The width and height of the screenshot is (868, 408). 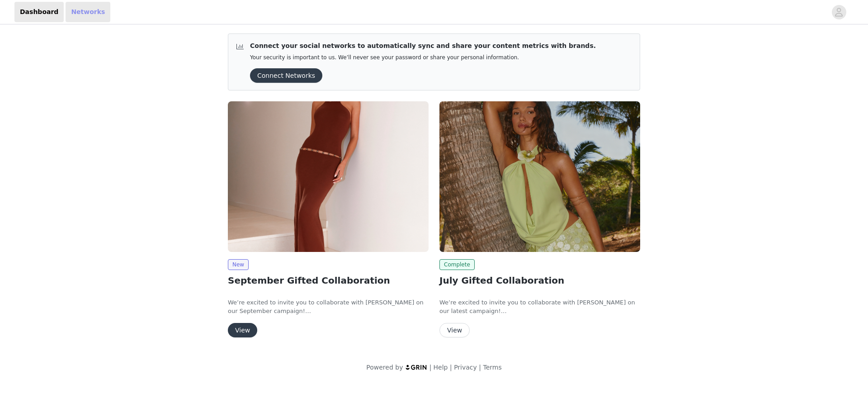 What do you see at coordinates (286, 76) in the screenshot?
I see `button: Connect Networks` at bounding box center [286, 76].